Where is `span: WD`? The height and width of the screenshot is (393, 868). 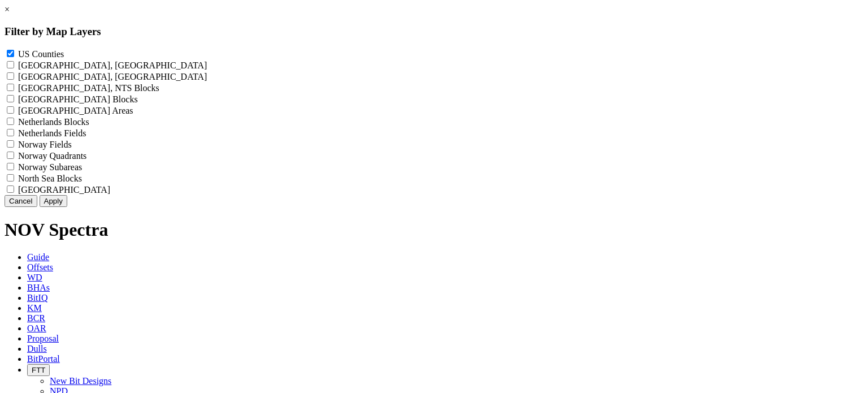 span: WD is located at coordinates (35, 277).